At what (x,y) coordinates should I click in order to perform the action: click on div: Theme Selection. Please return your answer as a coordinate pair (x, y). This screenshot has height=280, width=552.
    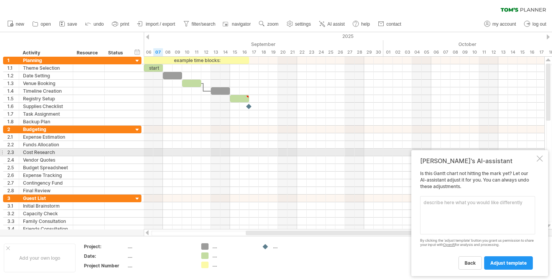
    Looking at the image, I should click on (46, 68).